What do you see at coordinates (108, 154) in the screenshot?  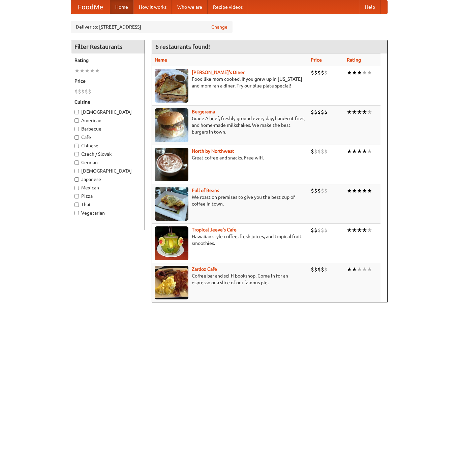 I see `label: Czech / Slovak` at bounding box center [108, 154].